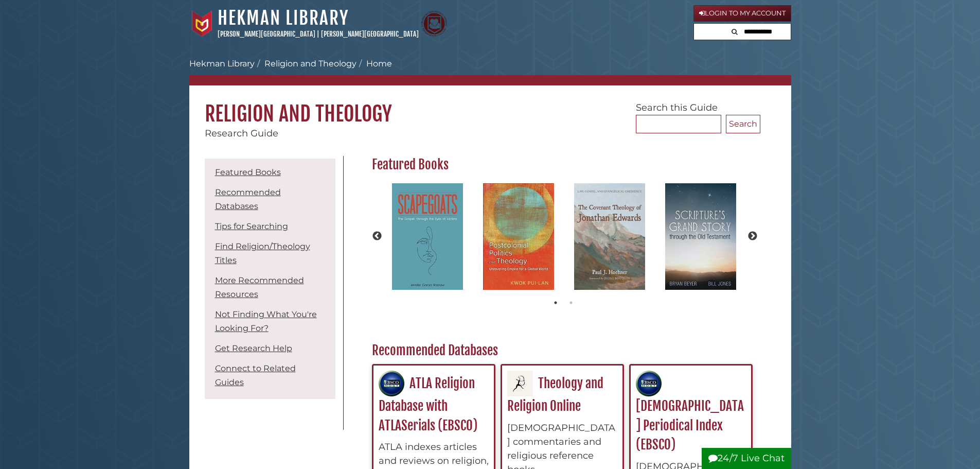 The width and height of the screenshot is (980, 469). Describe the element at coordinates (202, 23) in the screenshot. I see `img: Calvin University` at that location.